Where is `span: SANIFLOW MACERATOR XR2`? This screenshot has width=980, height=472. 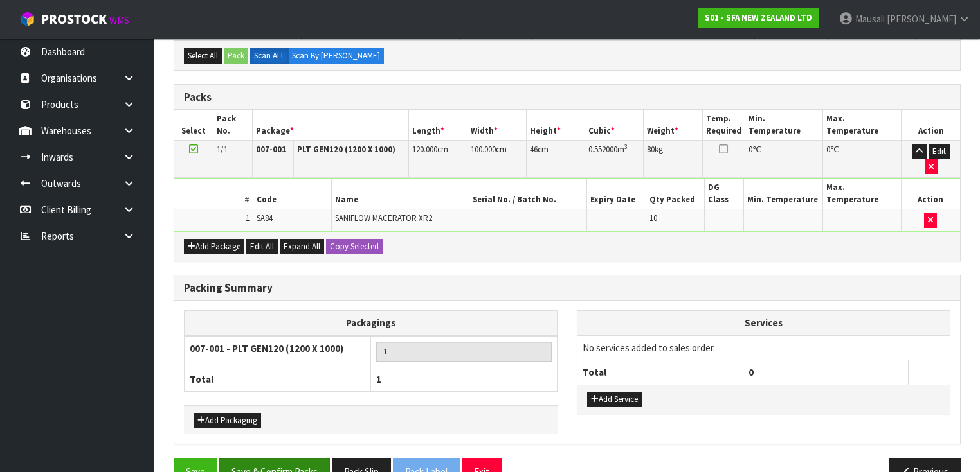
span: SANIFLOW MACERATOR XR2 is located at coordinates (384, 217).